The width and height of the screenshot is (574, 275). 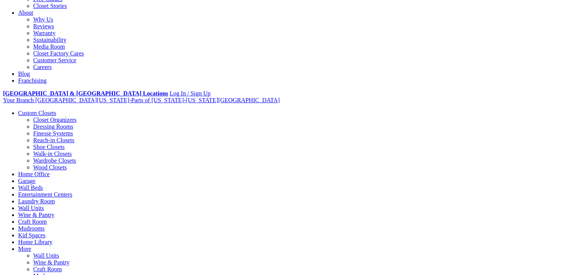 What do you see at coordinates (52, 154) in the screenshot?
I see `a: Walk-in Closets` at bounding box center [52, 154].